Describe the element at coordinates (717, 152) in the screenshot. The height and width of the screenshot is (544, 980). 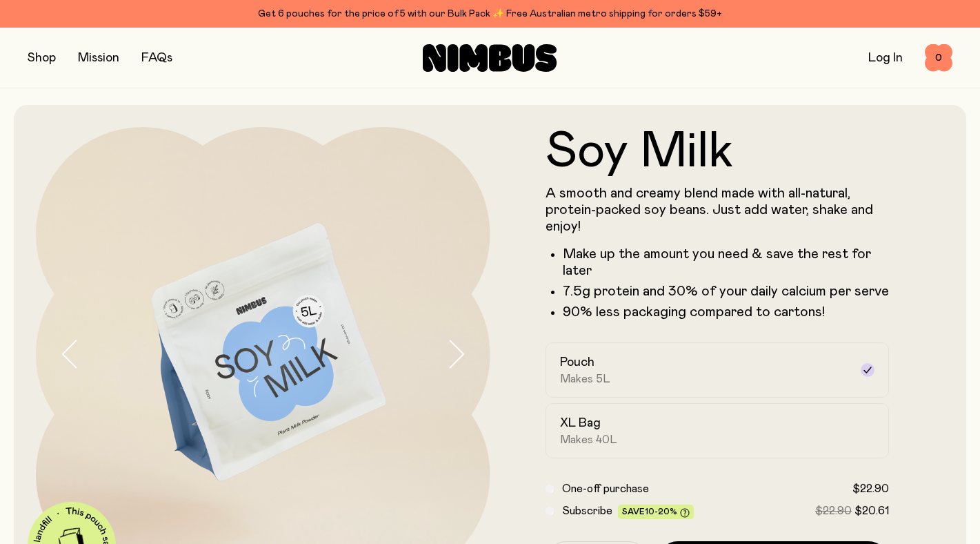
I see `h1: Soy Milk` at that location.